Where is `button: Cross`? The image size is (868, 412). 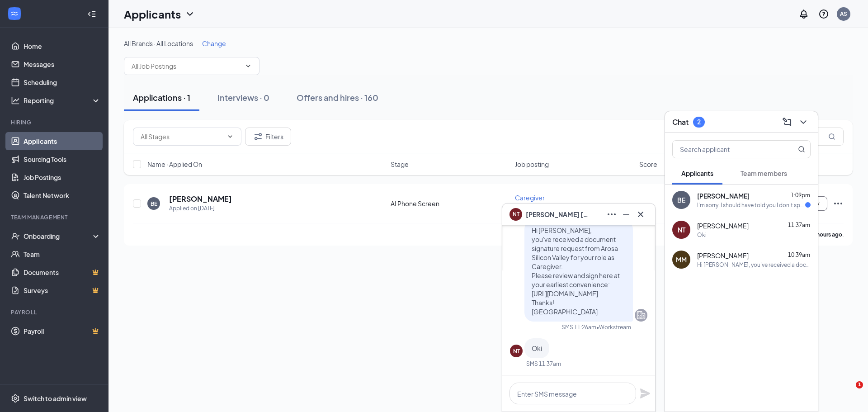
button: Cross is located at coordinates (641, 214).